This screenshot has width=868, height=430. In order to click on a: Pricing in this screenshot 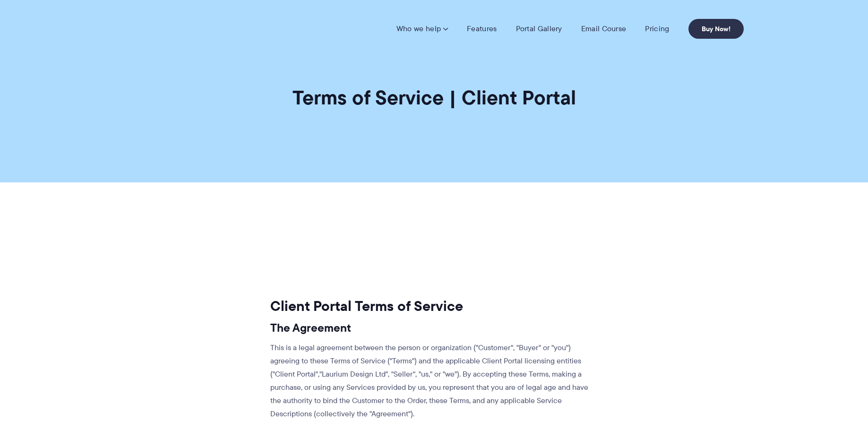, I will do `click(657, 29)`.